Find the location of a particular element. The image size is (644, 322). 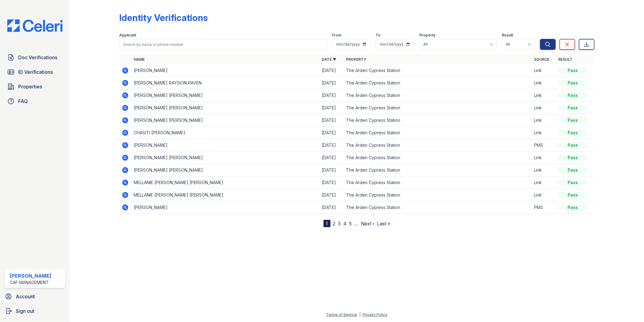

button: Sign out is located at coordinates (35, 311).